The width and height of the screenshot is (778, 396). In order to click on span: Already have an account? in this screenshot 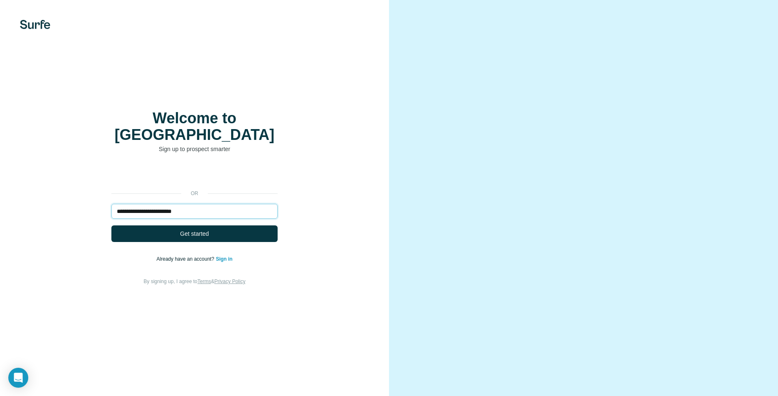, I will do `click(186, 259)`.